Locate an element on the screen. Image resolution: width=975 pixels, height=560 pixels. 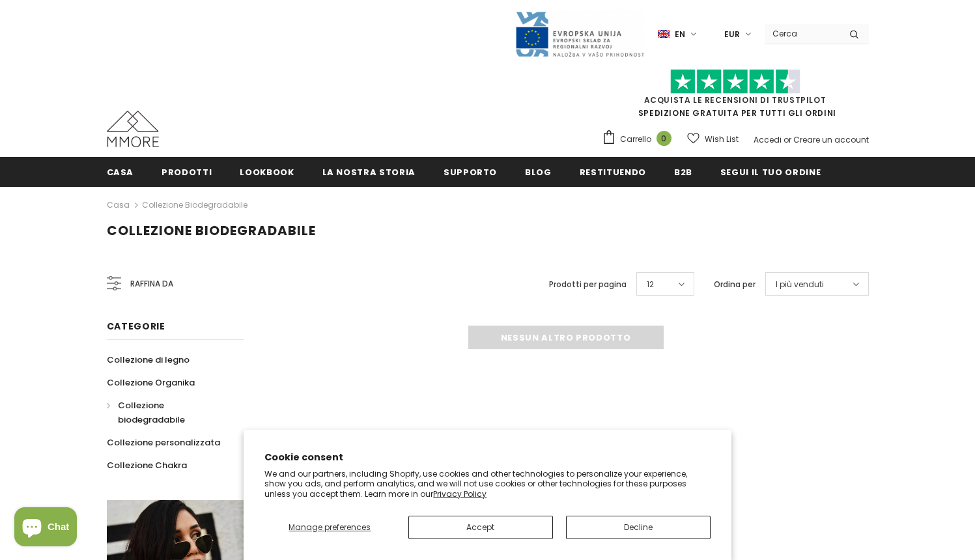
a: Collezione Organika is located at coordinates (151, 382).